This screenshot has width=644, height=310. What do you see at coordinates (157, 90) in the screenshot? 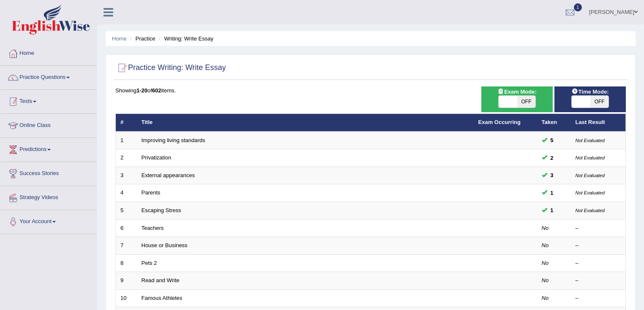
I see `b: 602` at bounding box center [157, 90].